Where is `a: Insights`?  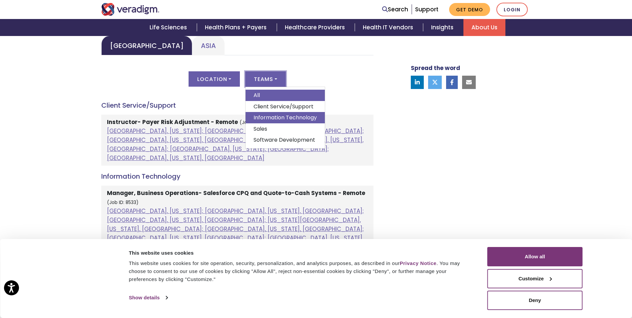 a: Insights is located at coordinates (443, 27).